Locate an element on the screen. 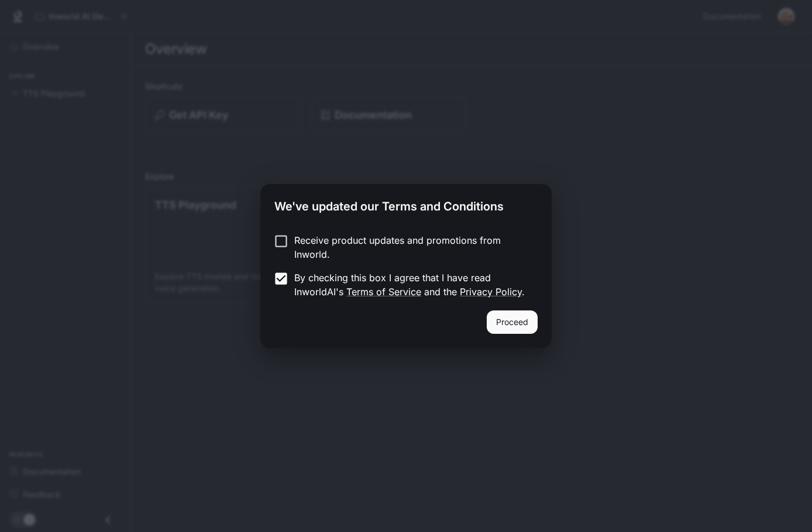 This screenshot has height=532, width=812. button: Proceed is located at coordinates (512, 322).